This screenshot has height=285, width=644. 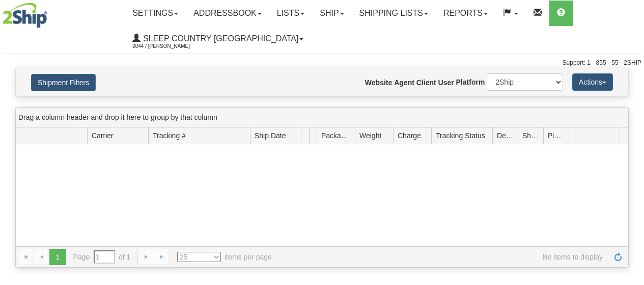 I want to click on a: Settings, so click(x=155, y=13).